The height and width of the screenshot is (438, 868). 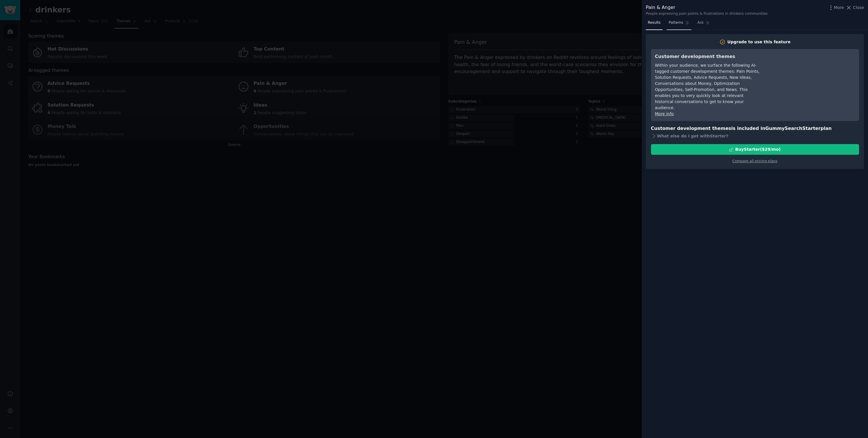 I want to click on span: Results, so click(x=654, y=23).